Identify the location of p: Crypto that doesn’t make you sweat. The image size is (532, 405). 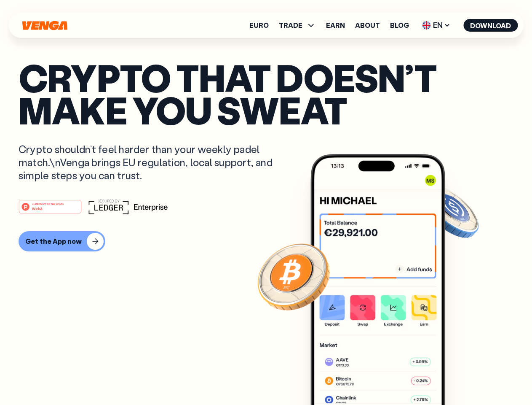
(266, 93).